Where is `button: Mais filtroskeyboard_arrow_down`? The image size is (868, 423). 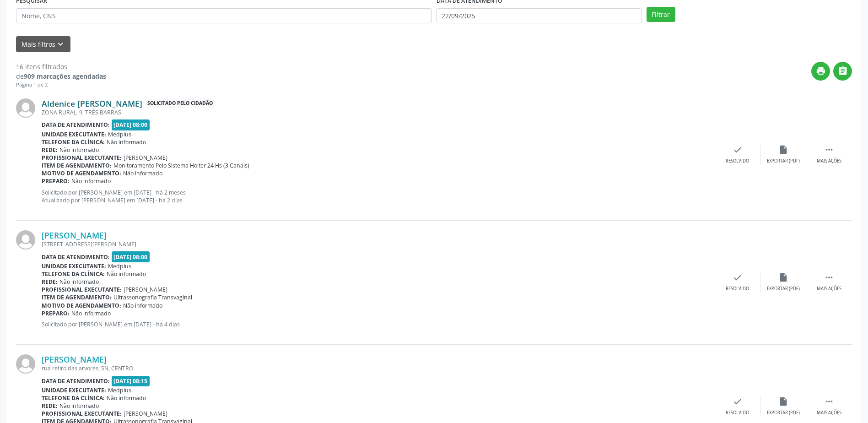 button: Mais filtroskeyboard_arrow_down is located at coordinates (43, 44).